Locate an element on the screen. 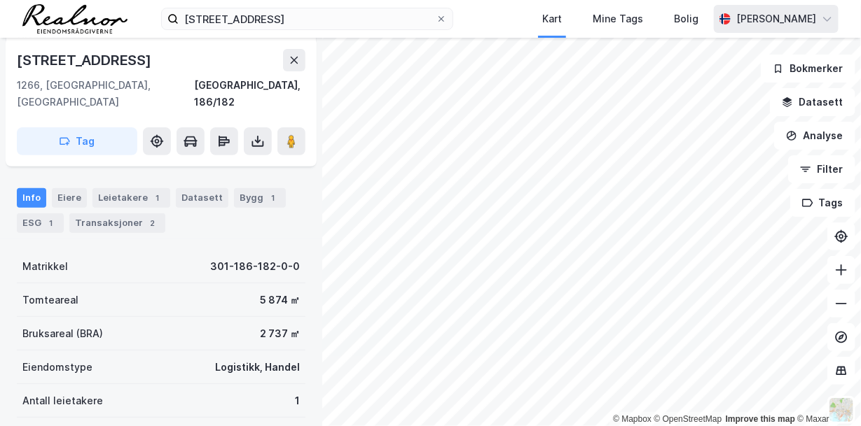 The height and width of the screenshot is (426, 861). div: Logistikk, Handel is located at coordinates (257, 368).